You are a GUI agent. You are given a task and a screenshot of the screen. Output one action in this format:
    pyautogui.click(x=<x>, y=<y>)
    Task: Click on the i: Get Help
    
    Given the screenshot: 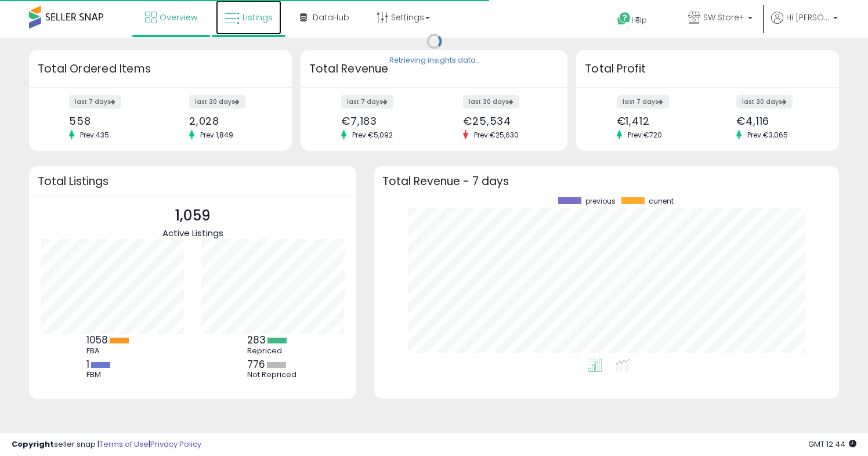 What is the action you would take?
    pyautogui.click(x=624, y=19)
    